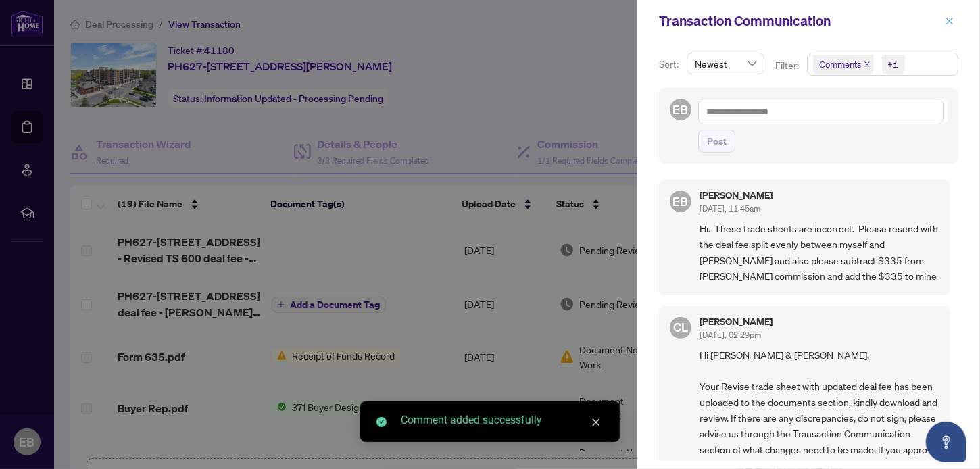 The width and height of the screenshot is (980, 469). Describe the element at coordinates (670, 64) in the screenshot. I see `p: Sort:` at that location.